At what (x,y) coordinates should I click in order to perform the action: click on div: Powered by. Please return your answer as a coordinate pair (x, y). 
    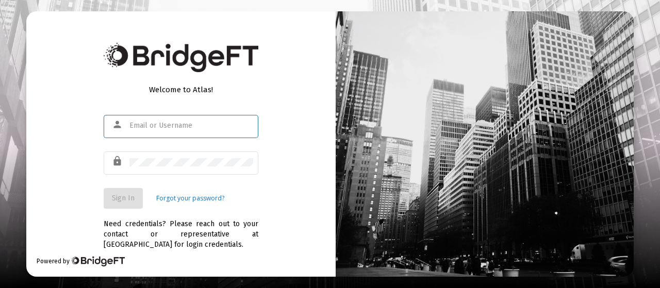
    Looking at the image, I should click on (80, 261).